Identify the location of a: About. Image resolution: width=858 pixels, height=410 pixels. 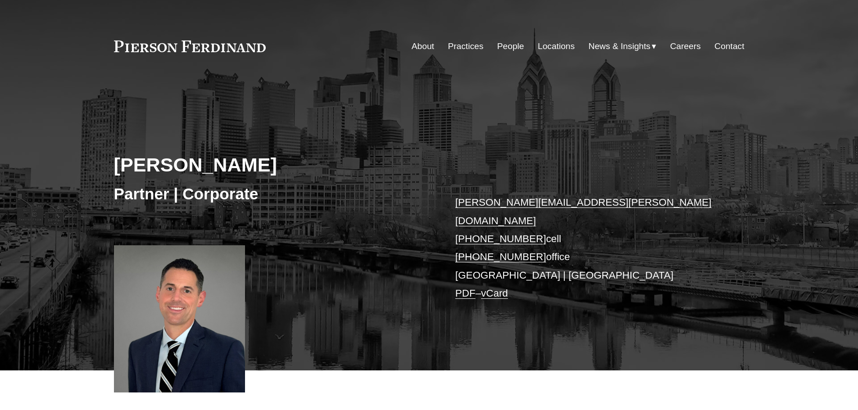
(423, 46).